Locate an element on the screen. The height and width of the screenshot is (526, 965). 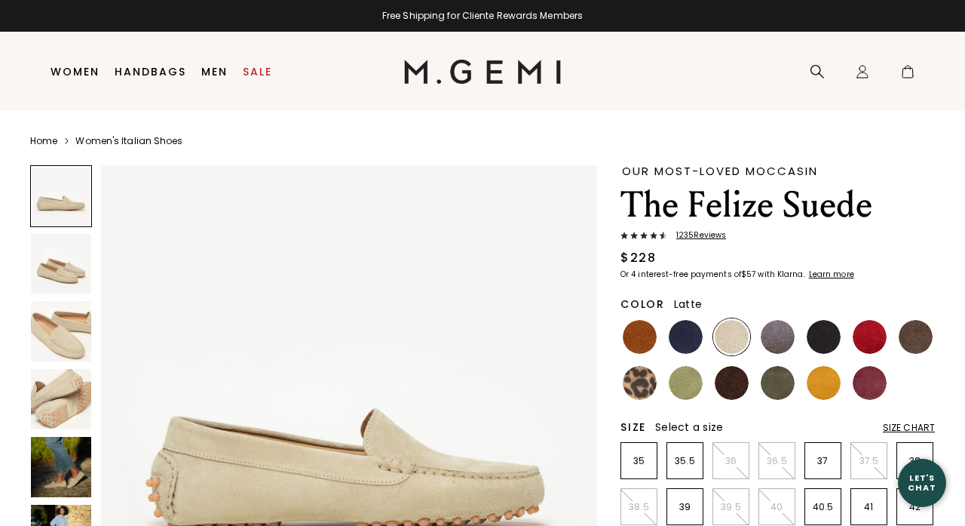
p: 37 is located at coordinates (823, 461).